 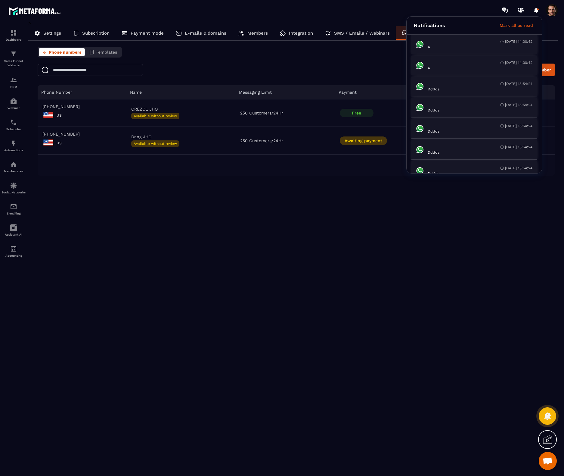 I want to click on div: Free, so click(x=357, y=113).